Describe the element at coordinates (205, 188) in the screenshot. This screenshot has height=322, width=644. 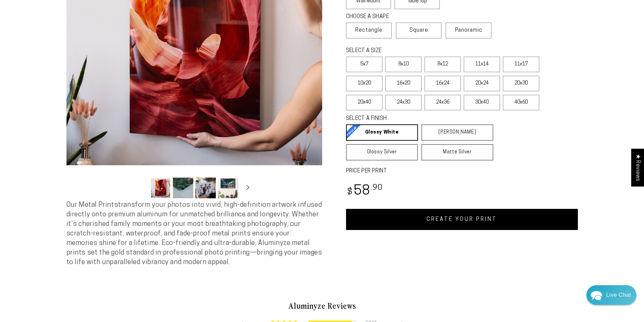
I see `button: Load image 3 in gallery view` at that location.